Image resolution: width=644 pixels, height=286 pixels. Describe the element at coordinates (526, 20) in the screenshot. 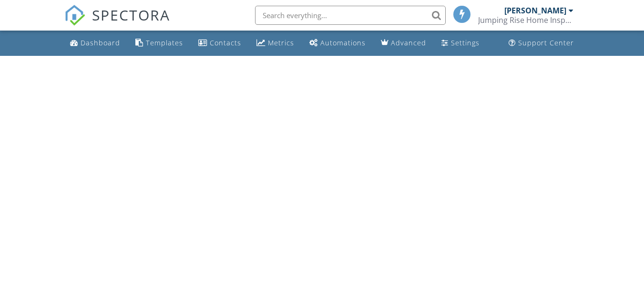

I see `div: Jumping Rise Home Inspections LLC` at that location.